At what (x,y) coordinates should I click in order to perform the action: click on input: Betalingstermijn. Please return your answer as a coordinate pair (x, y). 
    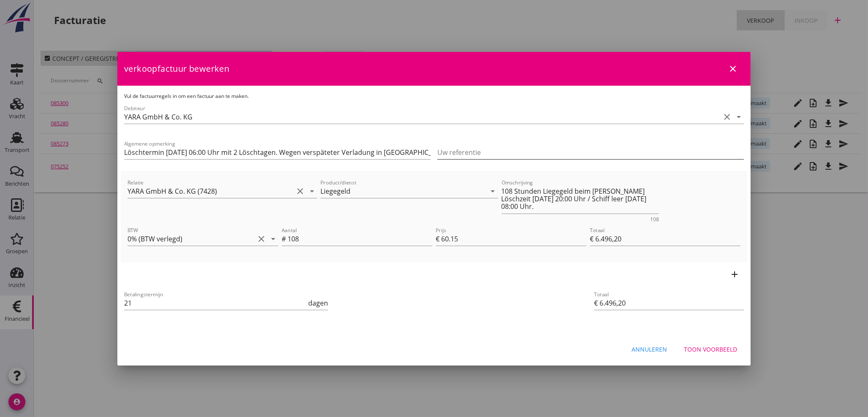
    Looking at the image, I should click on (215, 303).